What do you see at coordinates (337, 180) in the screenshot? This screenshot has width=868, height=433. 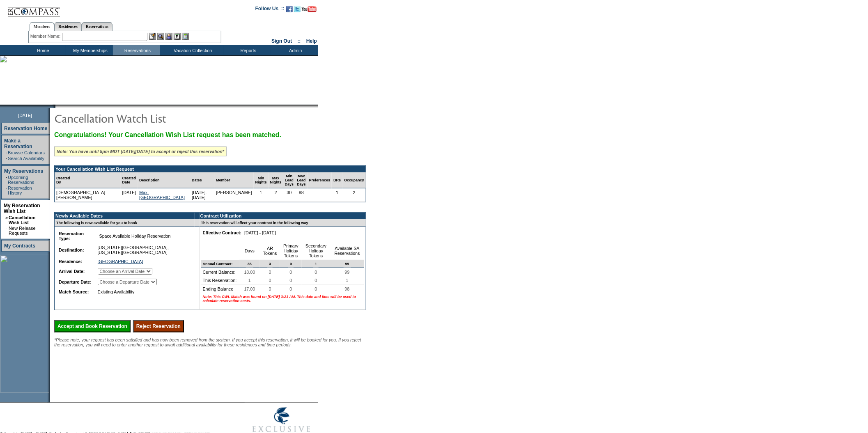 I see `td: BRs` at bounding box center [337, 180].